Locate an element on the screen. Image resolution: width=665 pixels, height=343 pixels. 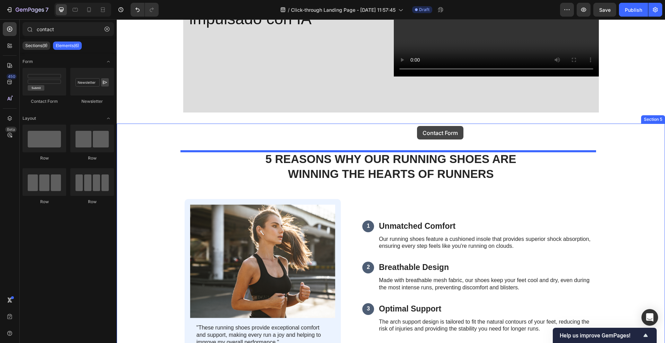
div: Newsletter is located at coordinates (92, 101).